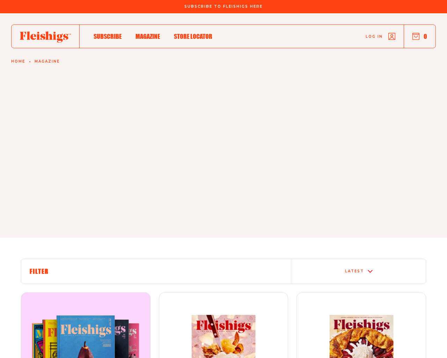  Describe the element at coordinates (224, 7) in the screenshot. I see `span: Subscribe To Fleishigs Here` at that location.